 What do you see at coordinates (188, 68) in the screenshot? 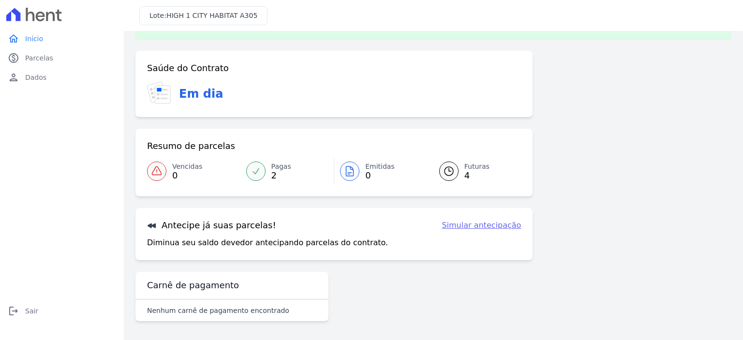
I see `h3: Saúde do Contrato` at bounding box center [188, 68].